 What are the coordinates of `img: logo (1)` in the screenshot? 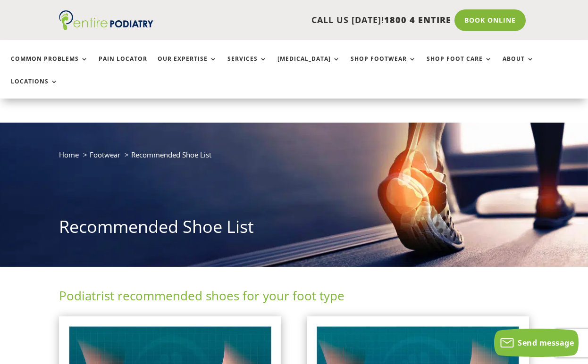 It's located at (106, 20).